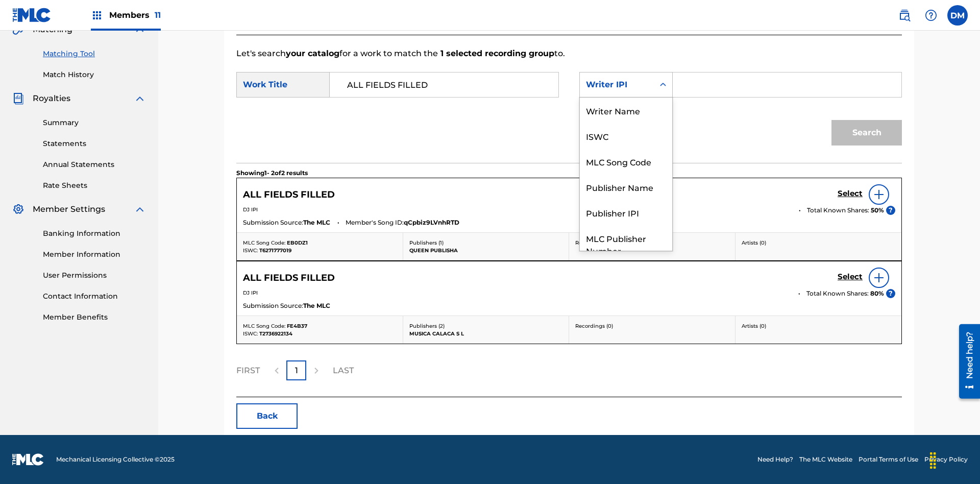  I want to click on img: Royalties, so click(18, 99).